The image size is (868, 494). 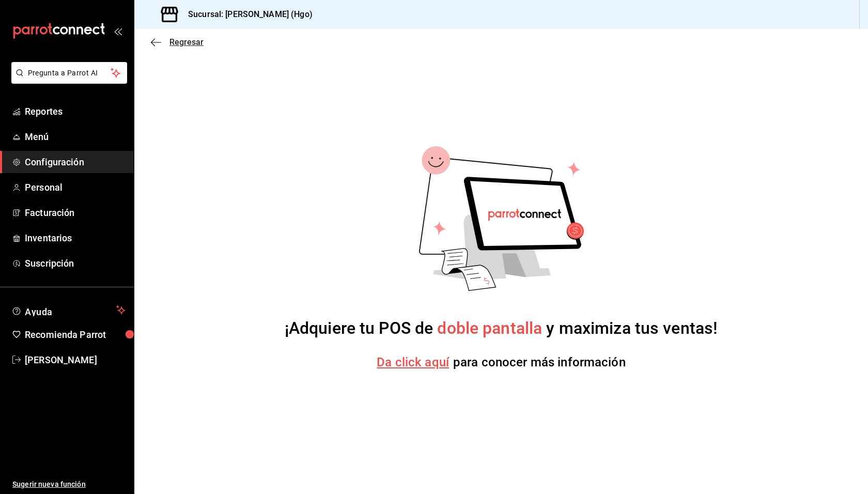 What do you see at coordinates (75, 187) in the screenshot?
I see `span: Personal` at bounding box center [75, 187].